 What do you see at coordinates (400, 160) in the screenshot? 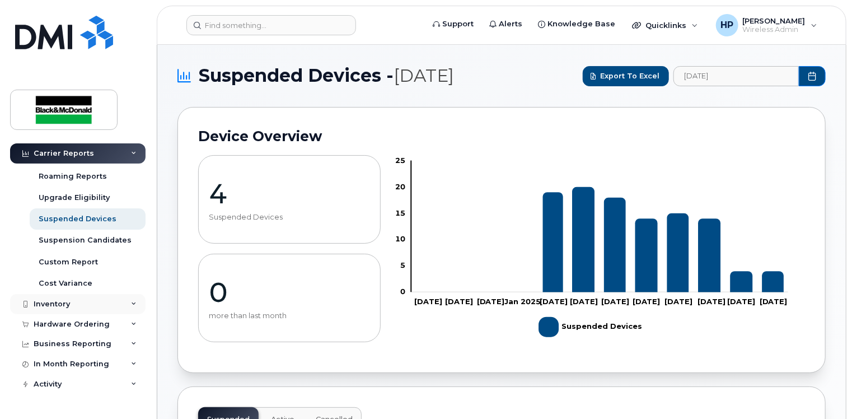
I see `tspan: 25` at bounding box center [400, 160].